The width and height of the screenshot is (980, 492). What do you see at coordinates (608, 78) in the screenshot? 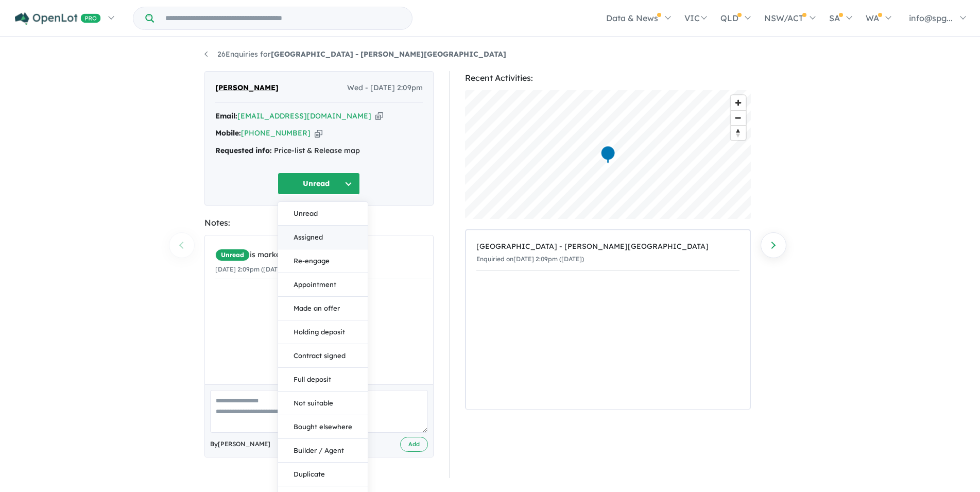
I see `div: Recent Activities:` at bounding box center [608, 78].